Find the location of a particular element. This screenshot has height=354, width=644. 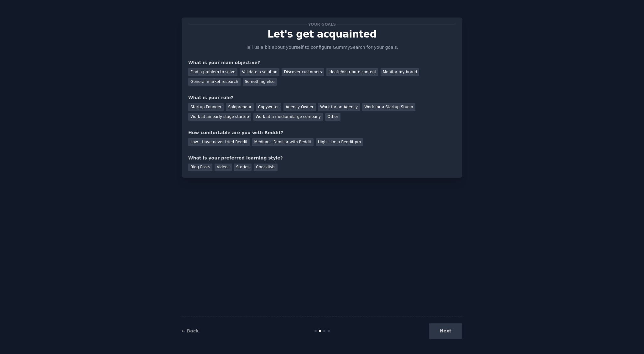

div: Copywriter is located at coordinates (268, 107).